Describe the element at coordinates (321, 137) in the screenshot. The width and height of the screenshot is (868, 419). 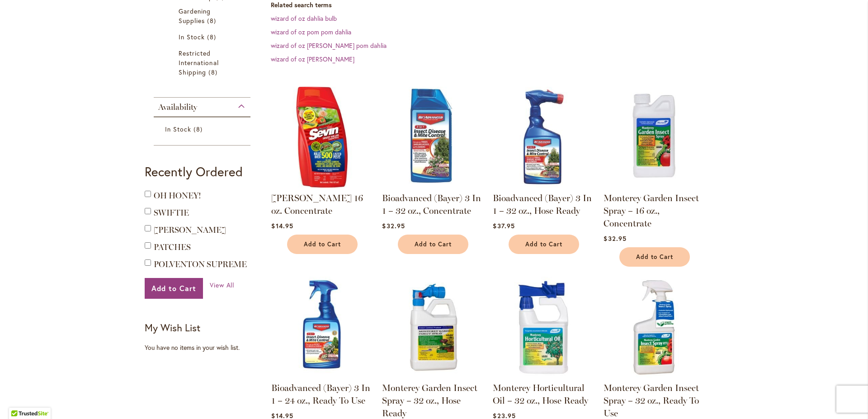
I see `img: Sevin 16 oz. Concentrate` at that location.